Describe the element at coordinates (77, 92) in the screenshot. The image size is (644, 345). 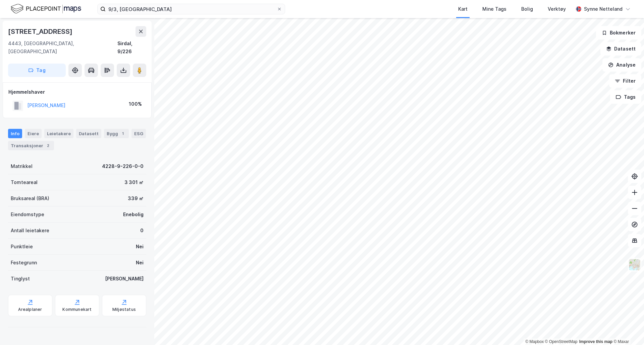
I see `div: Hjemmelshaver` at that location.